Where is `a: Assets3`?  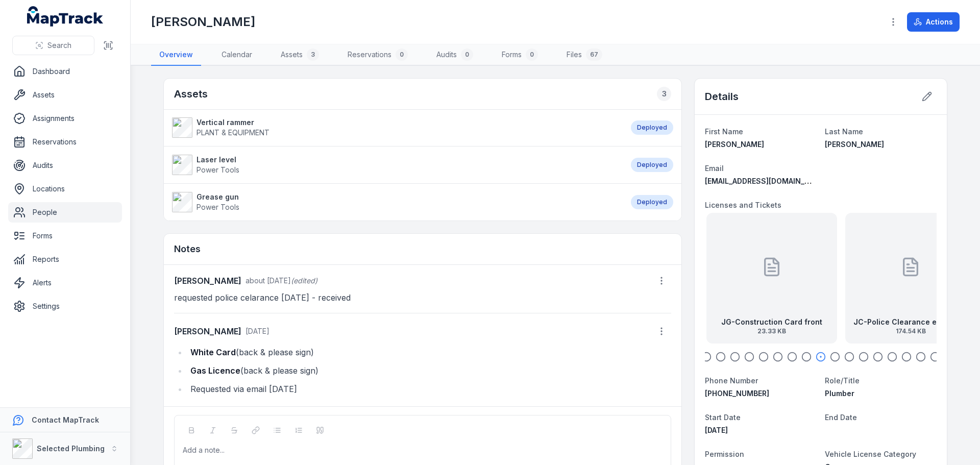 a: Assets3 is located at coordinates (300, 55).